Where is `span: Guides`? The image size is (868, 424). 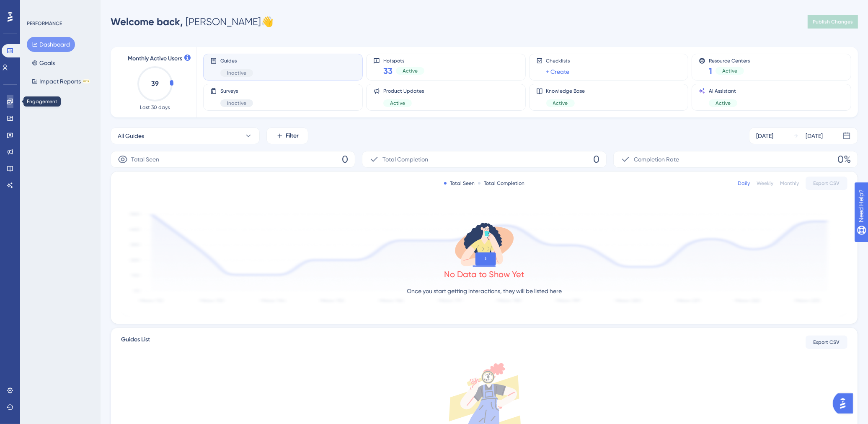
span: Guides is located at coordinates (237, 61).